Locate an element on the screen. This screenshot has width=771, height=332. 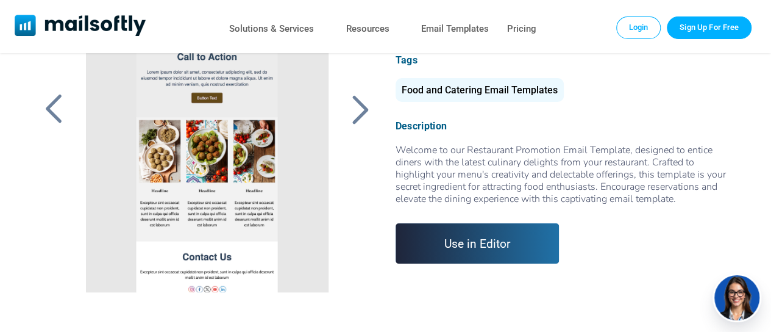
div: Tags is located at coordinates (564, 60).